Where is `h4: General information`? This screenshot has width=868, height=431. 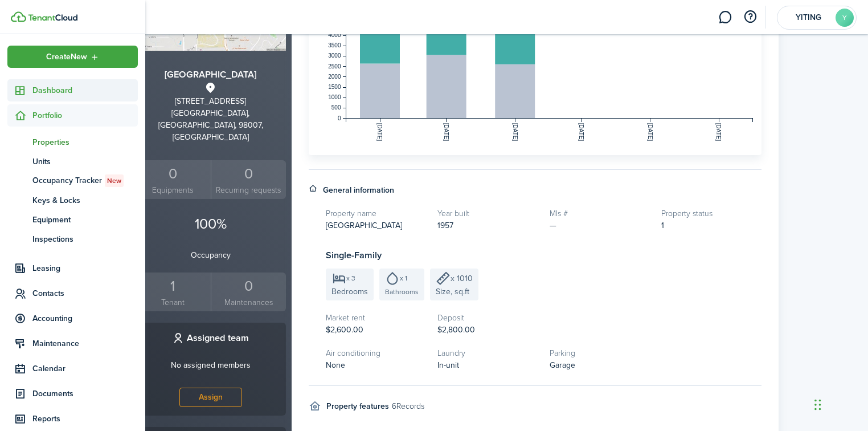 h4: General information is located at coordinates (359, 190).